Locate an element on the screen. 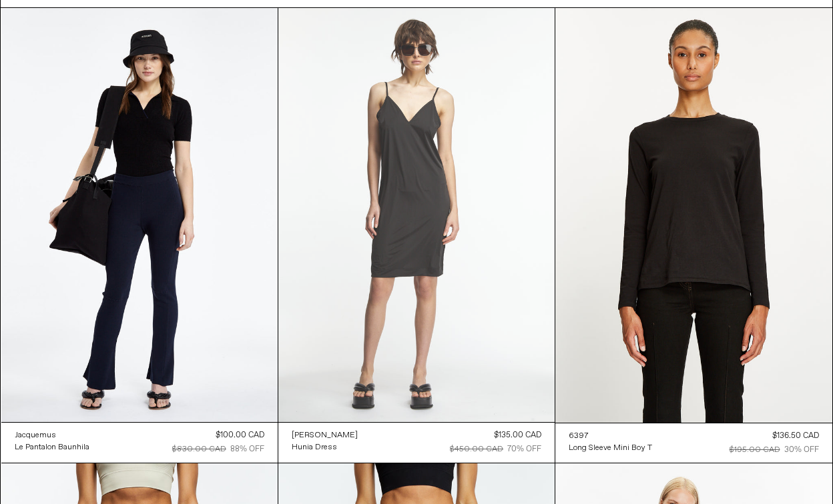 This screenshot has width=833, height=504. a: 6397 is located at coordinates (610, 436).